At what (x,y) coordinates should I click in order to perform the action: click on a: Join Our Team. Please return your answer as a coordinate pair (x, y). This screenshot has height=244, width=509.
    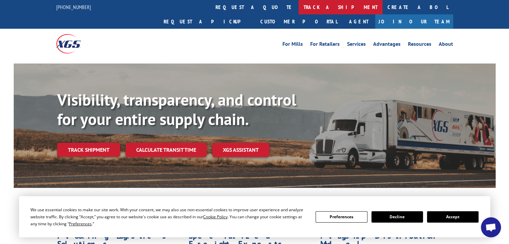
    Looking at the image, I should click on (414, 21).